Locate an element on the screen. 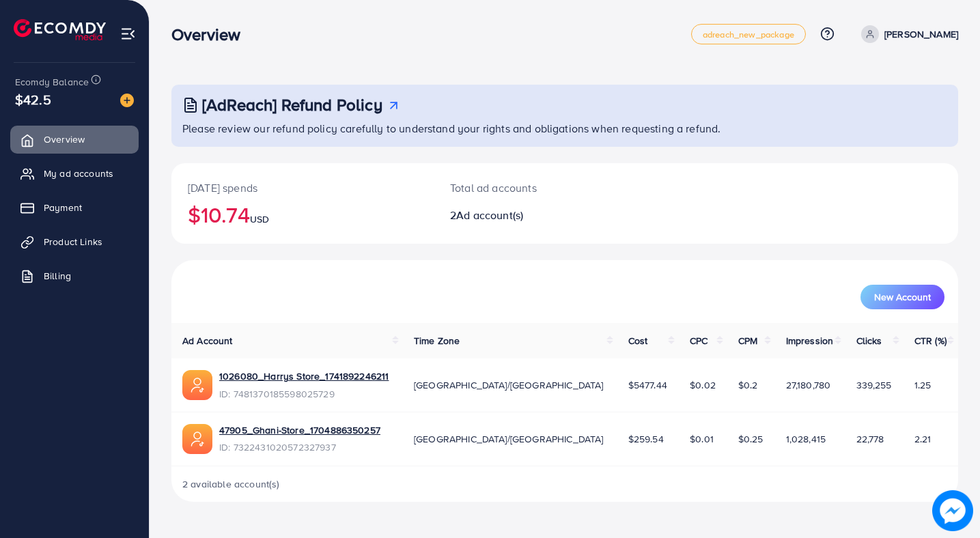 The height and width of the screenshot is (538, 980). span: Product Links is located at coordinates (73, 242).